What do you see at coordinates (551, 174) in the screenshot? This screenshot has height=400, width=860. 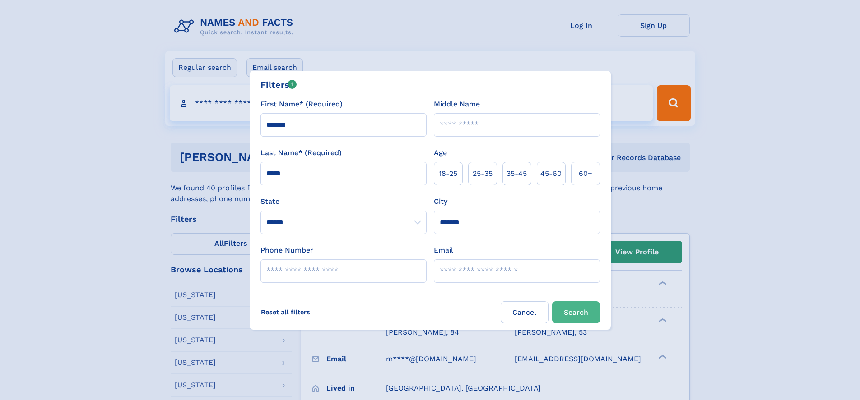 I see `span: 45‑60` at bounding box center [551, 174].